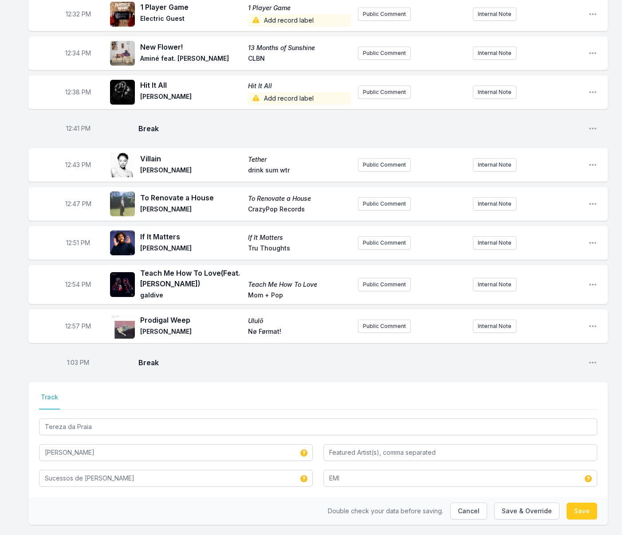  I want to click on input: Album Title, so click(176, 478).